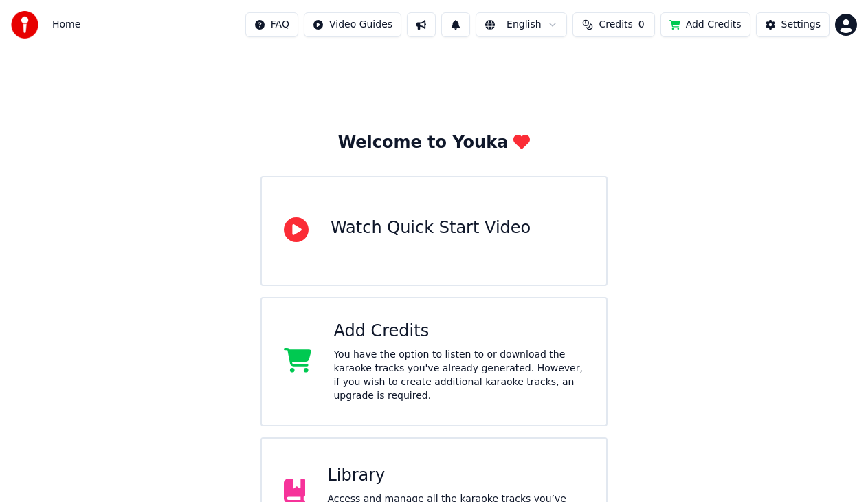 This screenshot has height=502, width=868. Describe the element at coordinates (272, 25) in the screenshot. I see `button: FAQ` at that location.